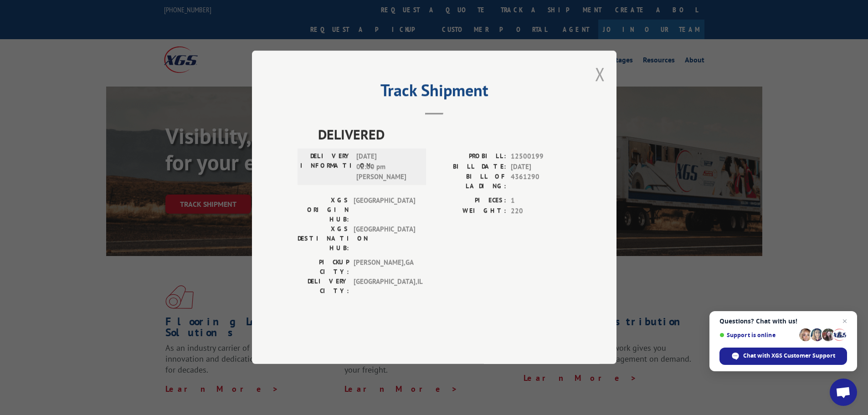  What do you see at coordinates (783, 321) in the screenshot?
I see `span: Questions? Chat with us!` at bounding box center [783, 321].